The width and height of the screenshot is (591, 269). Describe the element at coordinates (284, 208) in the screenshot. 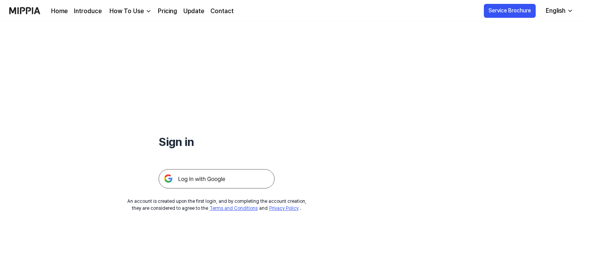

I see `a: Privacy Policy` at that location.